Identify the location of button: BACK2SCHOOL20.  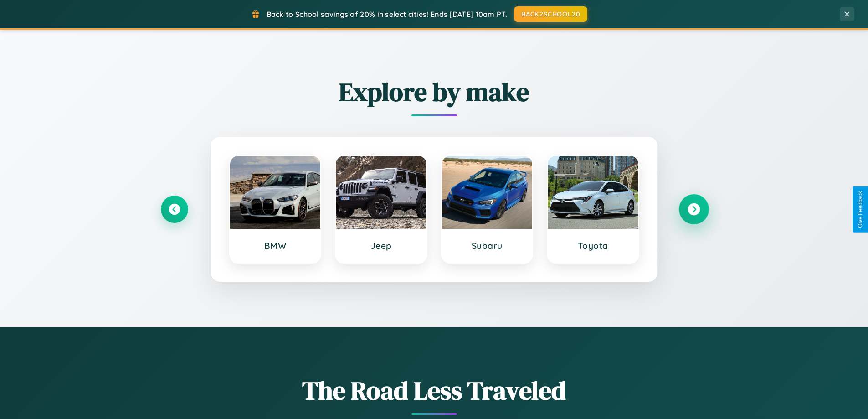
(550, 14).